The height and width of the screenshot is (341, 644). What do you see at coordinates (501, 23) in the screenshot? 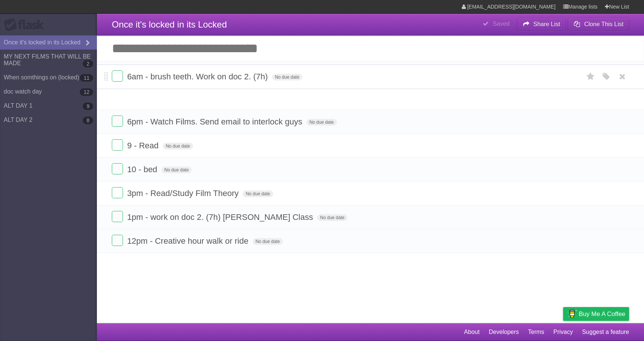
I see `b: Saved` at bounding box center [501, 23].